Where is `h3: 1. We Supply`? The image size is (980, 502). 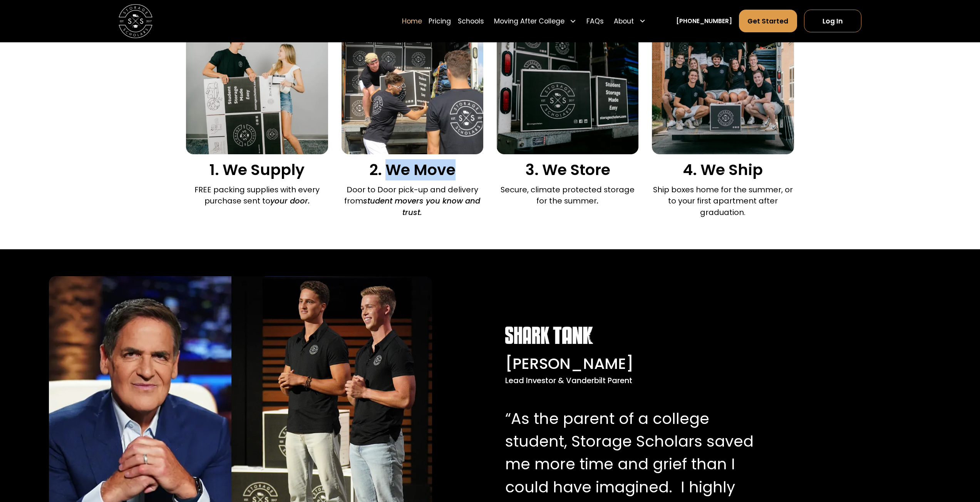 h3: 1. We Supply is located at coordinates (257, 170).